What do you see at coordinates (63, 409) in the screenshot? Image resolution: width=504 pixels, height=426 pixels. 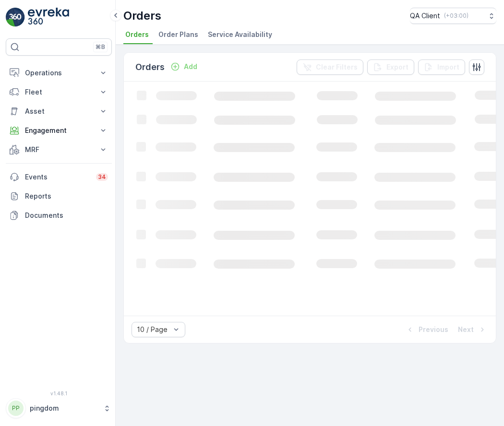 I see `p: pingdom` at bounding box center [63, 409].